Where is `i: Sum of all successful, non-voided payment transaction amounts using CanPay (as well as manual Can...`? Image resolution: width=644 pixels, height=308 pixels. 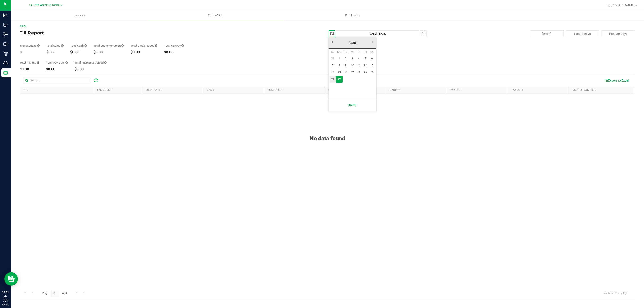
i: Sum of all successful, non-voided payment transaction amounts using CanPay (as well as manual Can... is located at coordinates (182, 46).